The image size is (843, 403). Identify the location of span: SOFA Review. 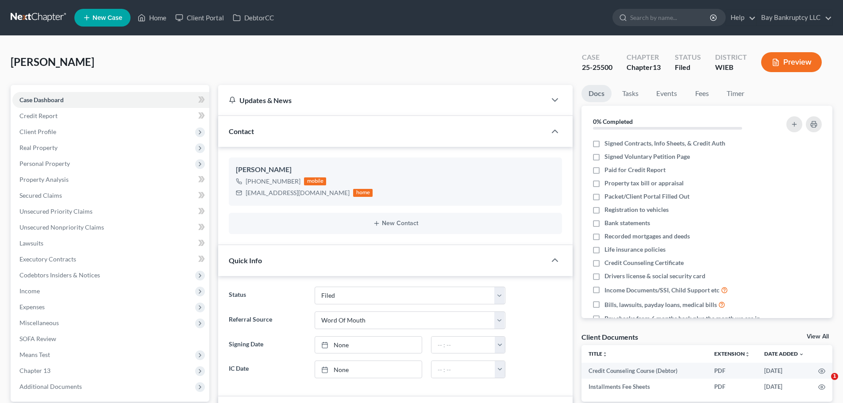
(38, 339).